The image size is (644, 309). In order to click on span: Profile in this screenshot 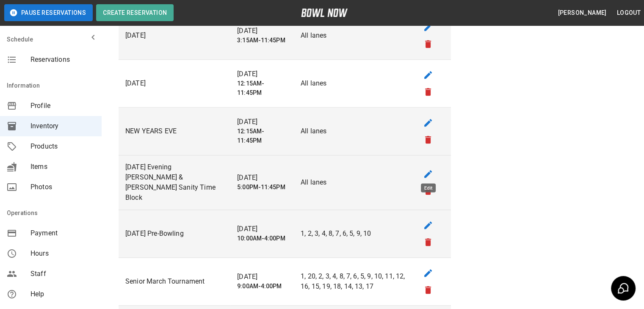, I will do `click(63, 106)`.